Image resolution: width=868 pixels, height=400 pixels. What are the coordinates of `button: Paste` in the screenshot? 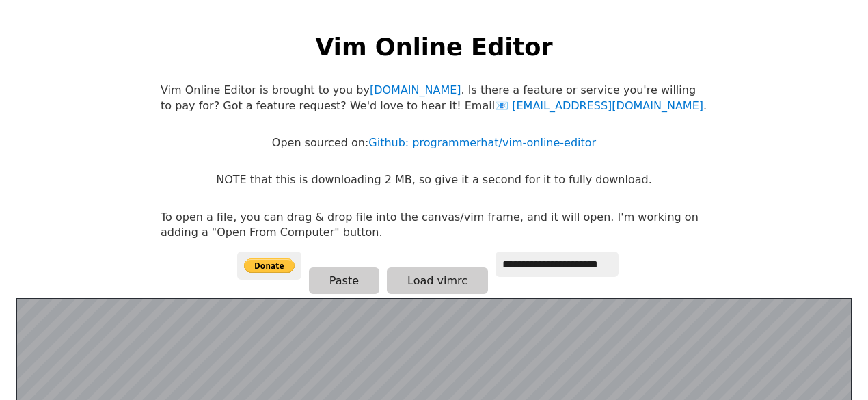 It's located at (343, 280).